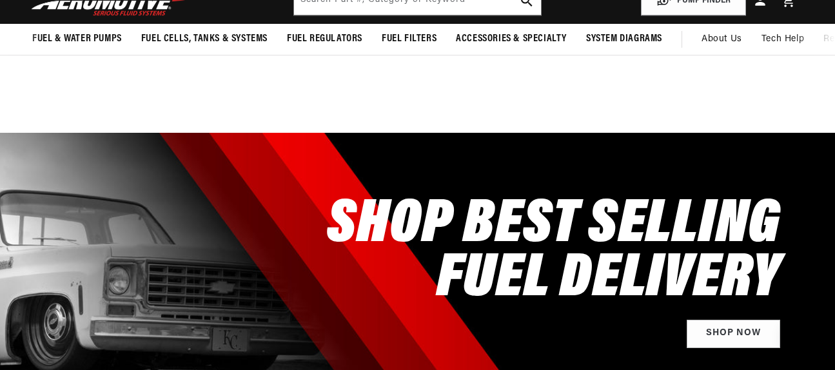  What do you see at coordinates (77, 39) in the screenshot?
I see `span: Fuel & Water Pumps` at bounding box center [77, 39].